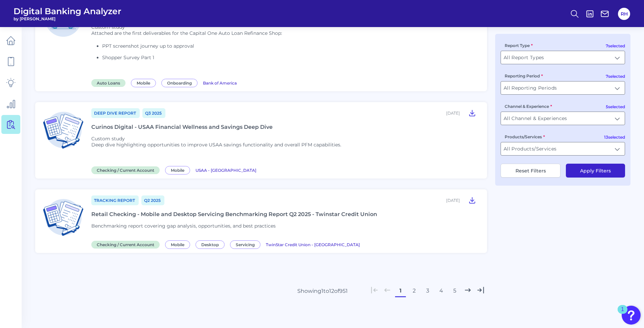  What do you see at coordinates (109, 83) in the screenshot?
I see `a: Auto Loans` at bounding box center [109, 83].